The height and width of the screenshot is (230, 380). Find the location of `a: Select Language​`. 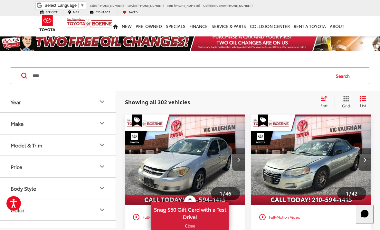

a: Select Language​ is located at coordinates (64, 5).